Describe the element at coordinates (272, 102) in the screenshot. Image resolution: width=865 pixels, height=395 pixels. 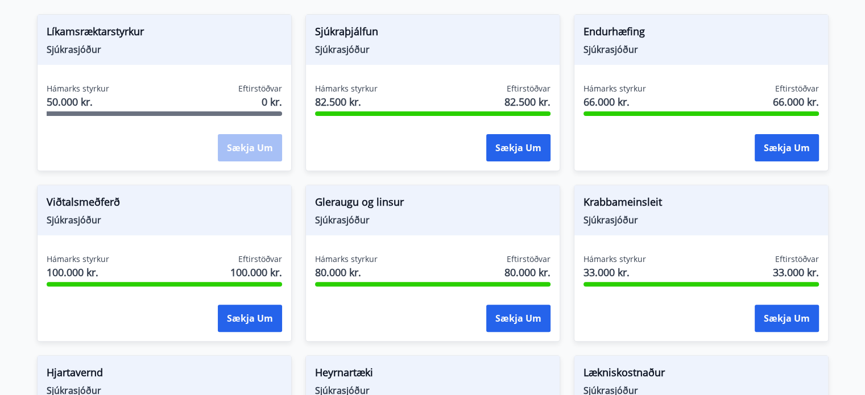
I see `span: 0 kr.` at that location.